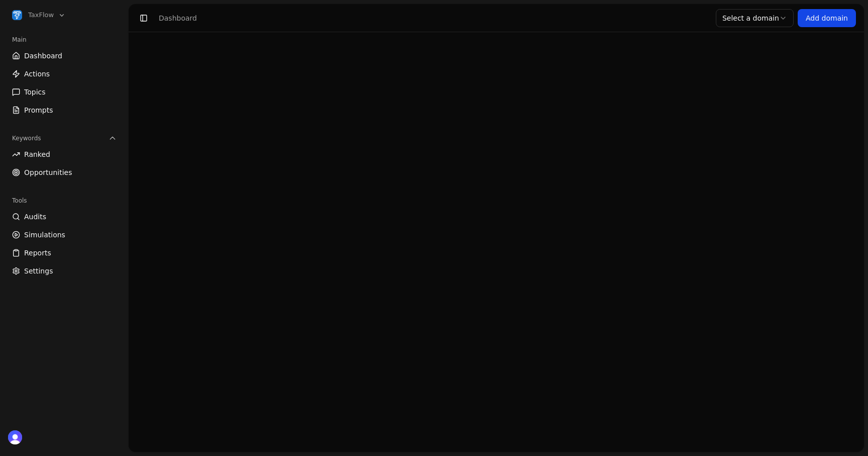 The width and height of the screenshot is (868, 456). I want to click on a: Prompts, so click(65, 110).